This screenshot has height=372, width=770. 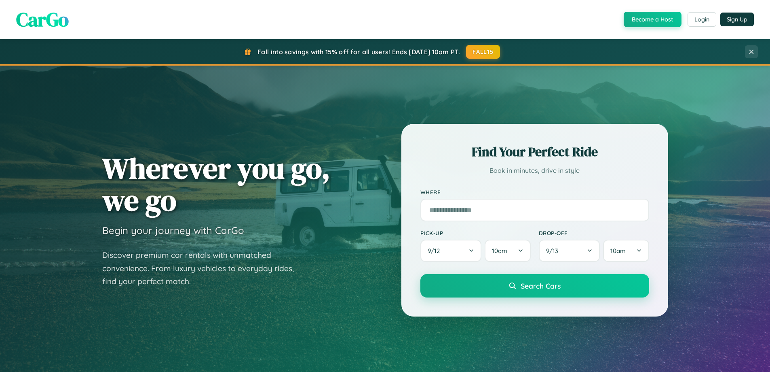 What do you see at coordinates (436, 250) in the screenshot?
I see `span: 9 / 12` at bounding box center [436, 250].